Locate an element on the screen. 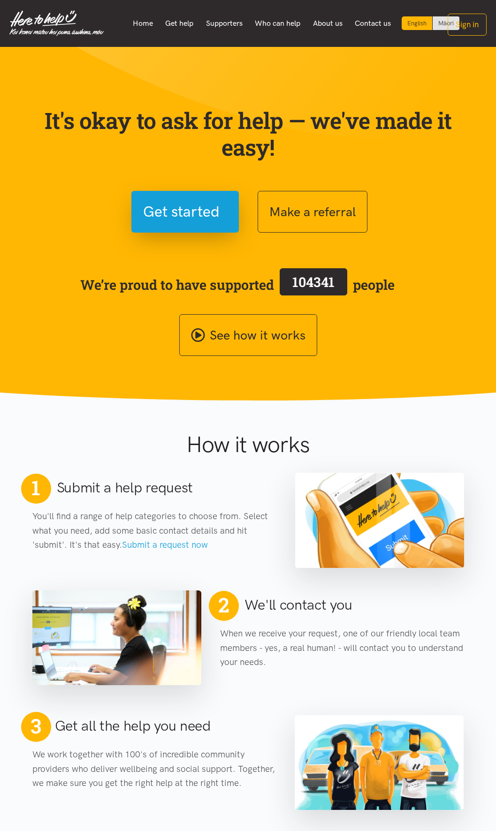  a: Switch to Te Reo Māori is located at coordinates (445, 23).